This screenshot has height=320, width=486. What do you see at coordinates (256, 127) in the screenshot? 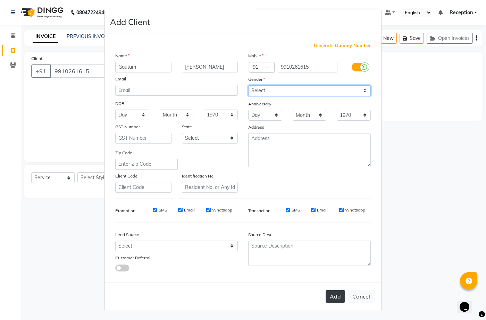
I see `label: Address` at bounding box center [256, 127].